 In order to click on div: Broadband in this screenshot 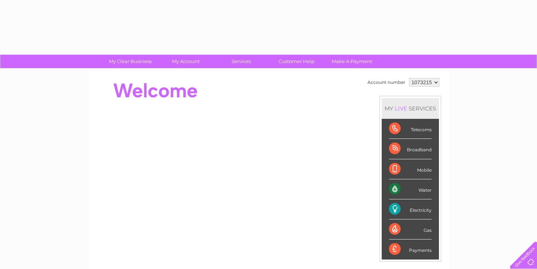, I will do `click(411, 149)`.